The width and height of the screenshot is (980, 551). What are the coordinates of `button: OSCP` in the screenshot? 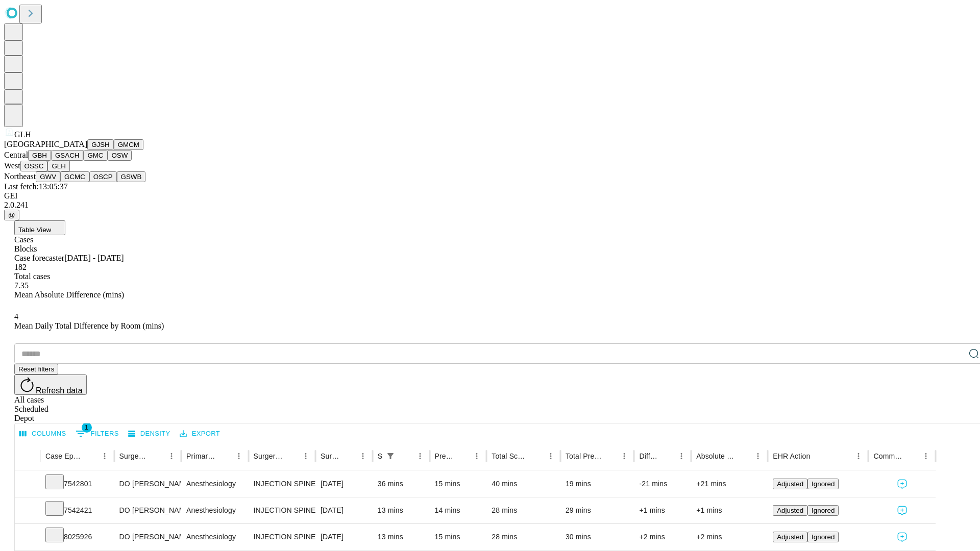 It's located at (103, 176).